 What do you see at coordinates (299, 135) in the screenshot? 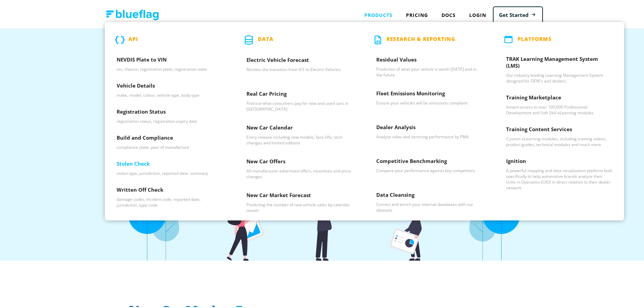
I see `a: New Car Calendar - Every release including new models, face-lifts, tech changes and limited editions` at bounding box center [299, 135].